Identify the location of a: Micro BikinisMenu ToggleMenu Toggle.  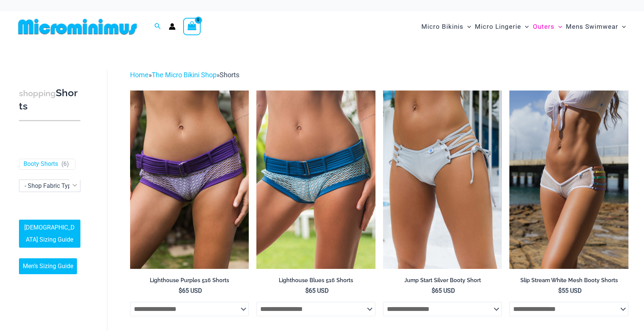
(446, 26).